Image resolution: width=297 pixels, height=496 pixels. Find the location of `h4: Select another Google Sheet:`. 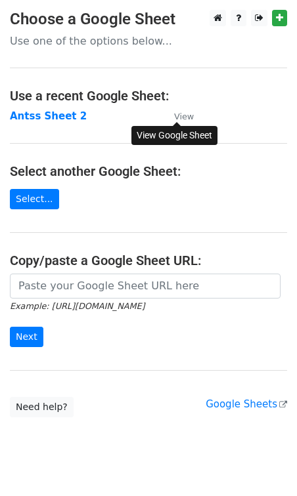

h4: Select another Google Sheet: is located at coordinates (148, 171).